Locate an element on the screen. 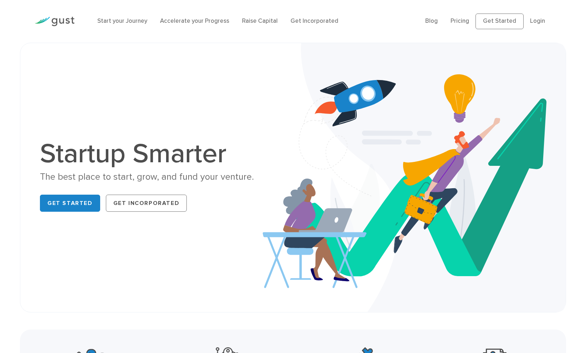 Image resolution: width=586 pixels, height=353 pixels. a: Accelerate your Progress is located at coordinates (194, 21).